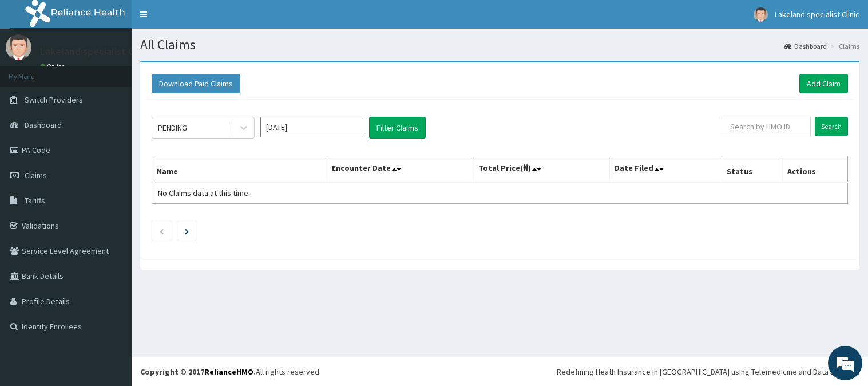 The width and height of the screenshot is (868, 386). What do you see at coordinates (312, 127) in the screenshot?
I see `input: Select Month and Year` at bounding box center [312, 127].